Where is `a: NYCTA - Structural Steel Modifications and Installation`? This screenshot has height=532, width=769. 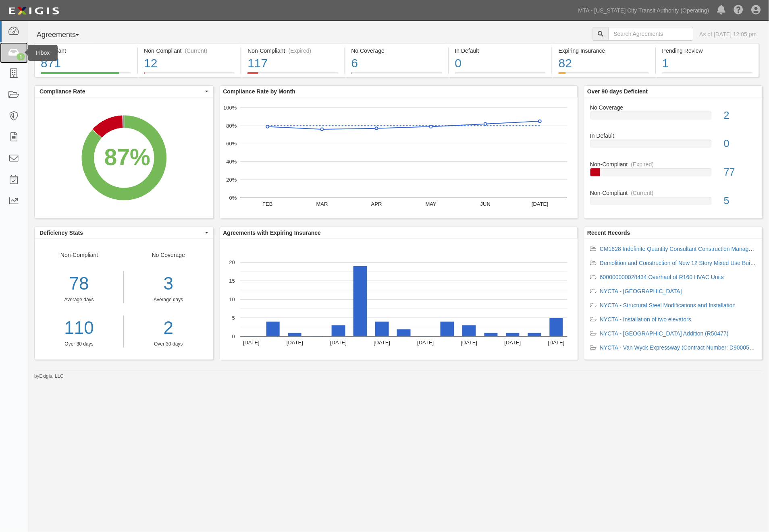 a: NYCTA - Structural Steel Modifications and Installation is located at coordinates (668, 305).